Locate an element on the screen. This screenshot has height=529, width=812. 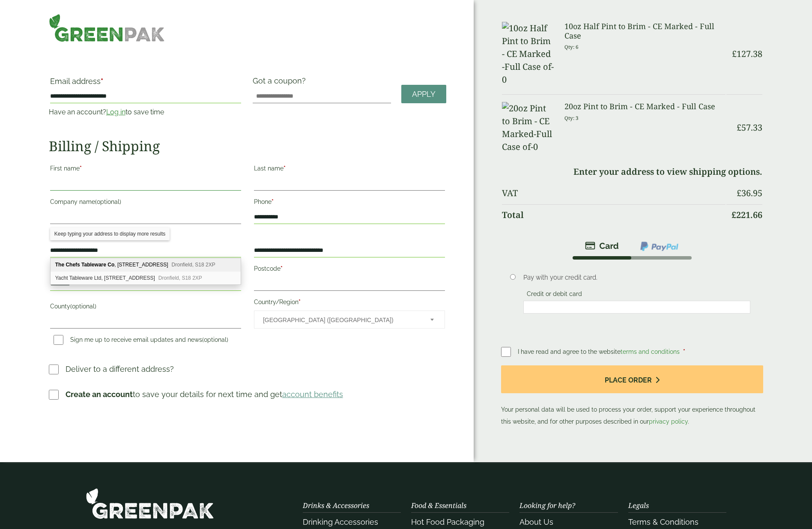
img: stripe.png is located at coordinates (601, 246).